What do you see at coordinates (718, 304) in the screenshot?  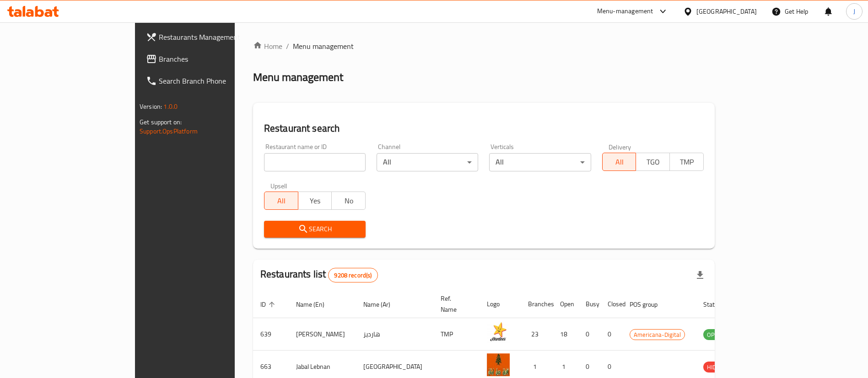 I see `span: Status` at bounding box center [718, 304].